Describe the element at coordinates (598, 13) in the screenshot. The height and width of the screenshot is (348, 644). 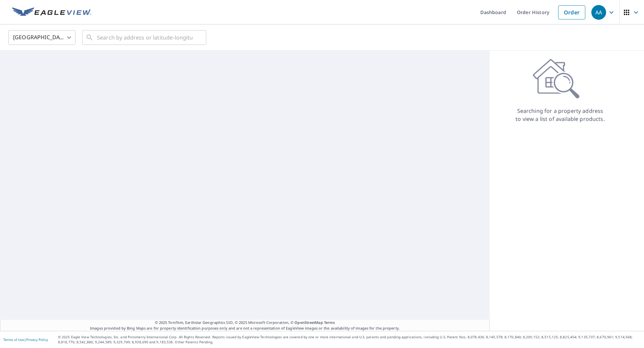
I see `div: AA` at that location.